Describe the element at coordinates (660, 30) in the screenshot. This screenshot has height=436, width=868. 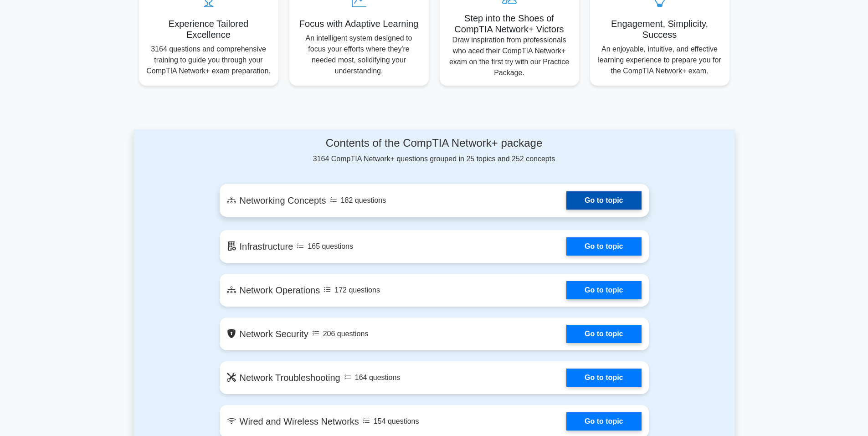
I see `h5: Engagement, Simplicity, Success` at that location.